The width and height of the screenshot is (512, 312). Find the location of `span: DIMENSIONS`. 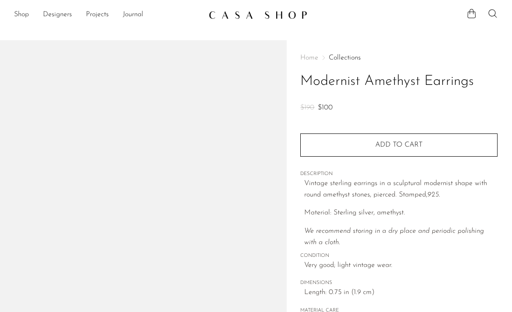

span: DIMENSIONS is located at coordinates (399, 283).